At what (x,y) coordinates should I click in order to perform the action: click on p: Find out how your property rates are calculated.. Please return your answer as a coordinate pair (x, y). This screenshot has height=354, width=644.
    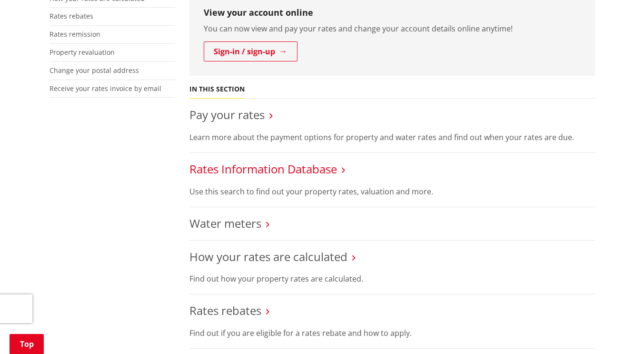
    Looking at the image, I should click on (392, 278).